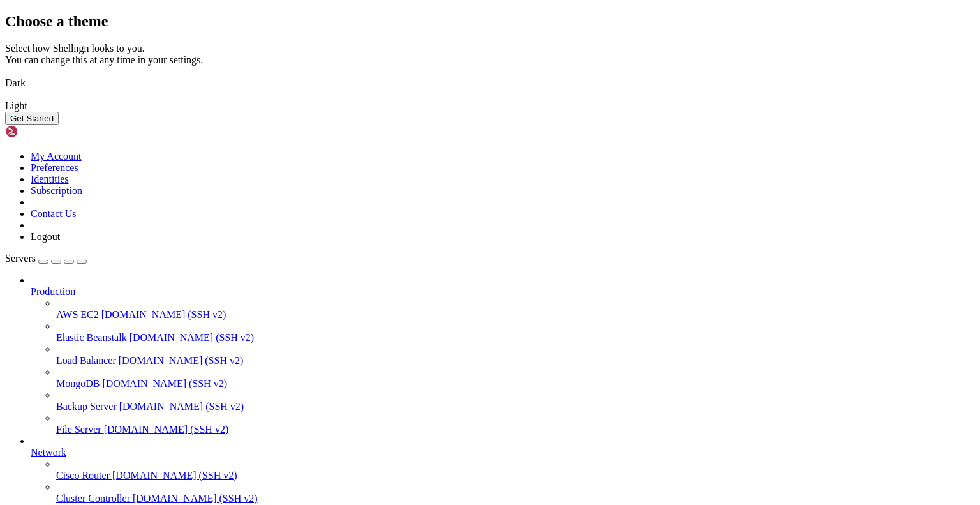  Describe the element at coordinates (86, 360) in the screenshot. I see `span: Load Balancer` at that location.